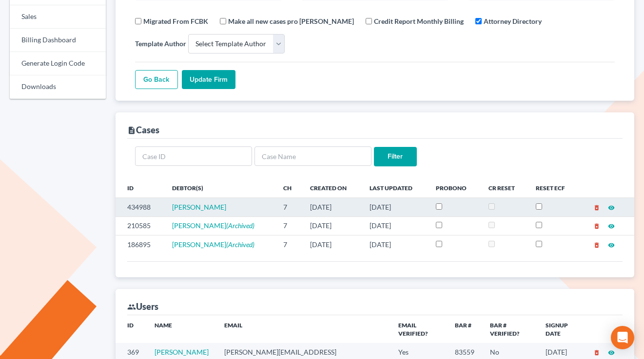 The width and height of the screenshot is (644, 359). I want to click on div: Open Intercom Messenger, so click(622, 338).